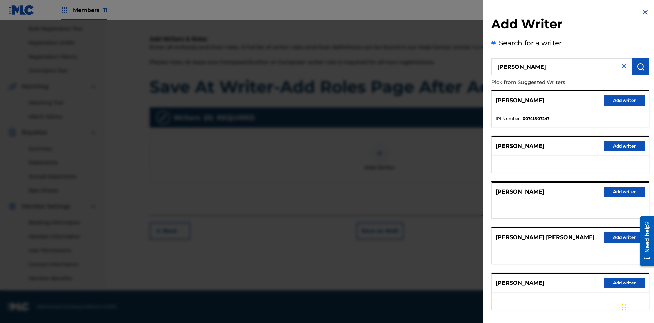 The image size is (654, 323). What do you see at coordinates (508, 118) in the screenshot?
I see `span: IPI Number :` at bounding box center [508, 118].